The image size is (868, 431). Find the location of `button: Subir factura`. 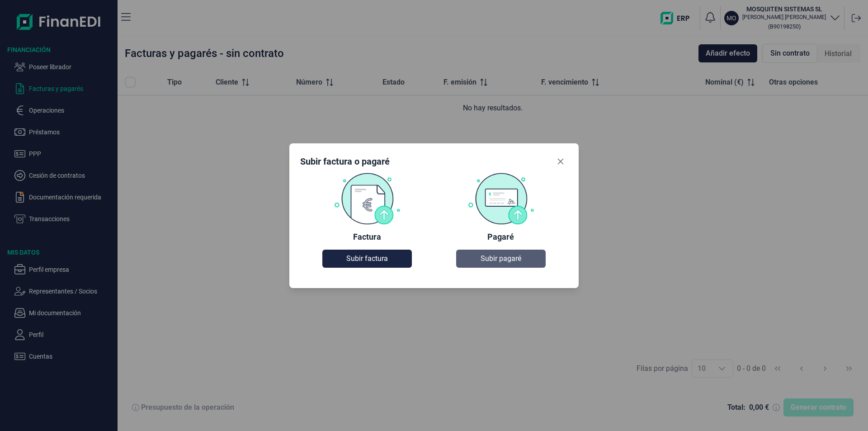

button: Subir factura is located at coordinates (367, 258).